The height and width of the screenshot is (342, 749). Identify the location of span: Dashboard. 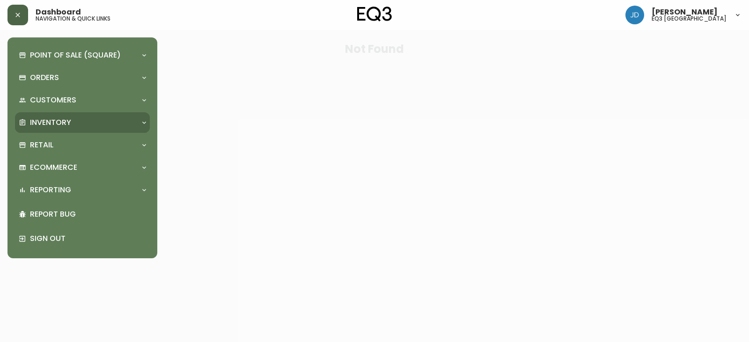
(58, 12).